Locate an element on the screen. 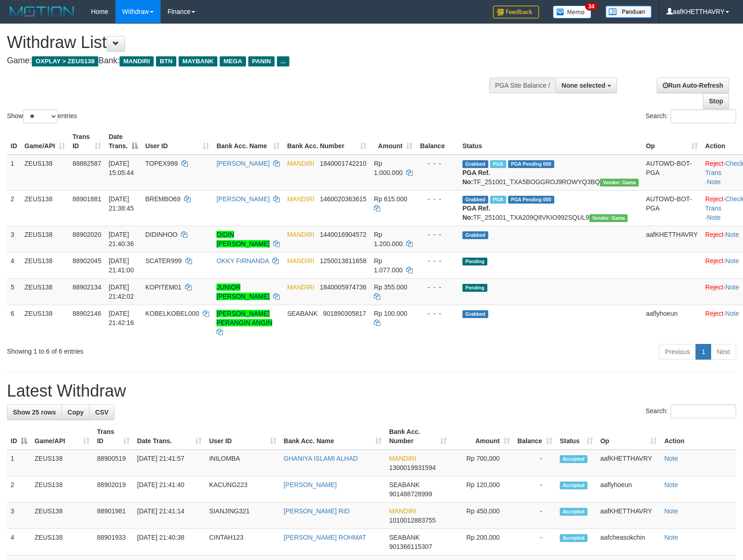 Image resolution: width=743 pixels, height=560 pixels. span: BREMBO69 is located at coordinates (163, 199).